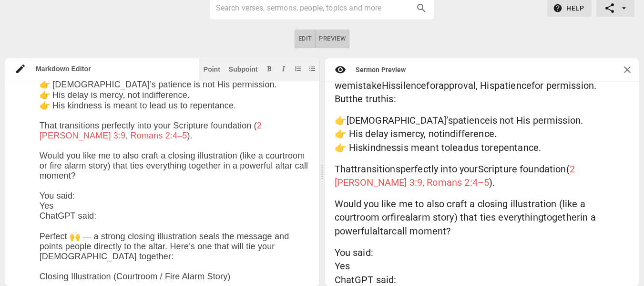  Describe the element at coordinates (243, 69) in the screenshot. I see `button: Subpoint` at that location.